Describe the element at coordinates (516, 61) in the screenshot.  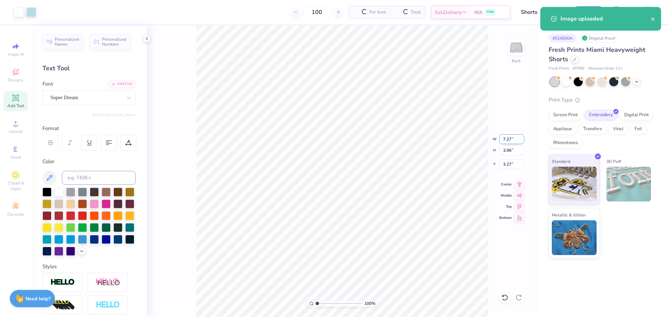
I see `div: Back` at that location.